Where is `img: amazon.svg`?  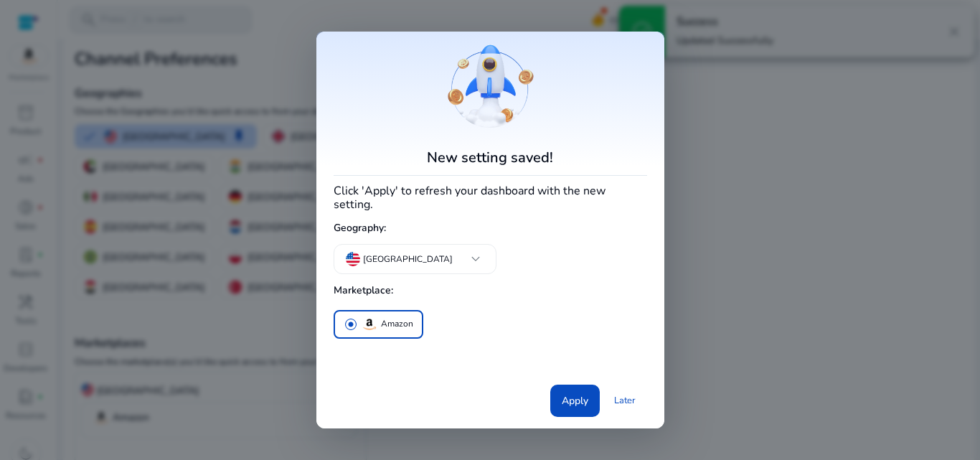
img: amazon.svg is located at coordinates (369, 324).